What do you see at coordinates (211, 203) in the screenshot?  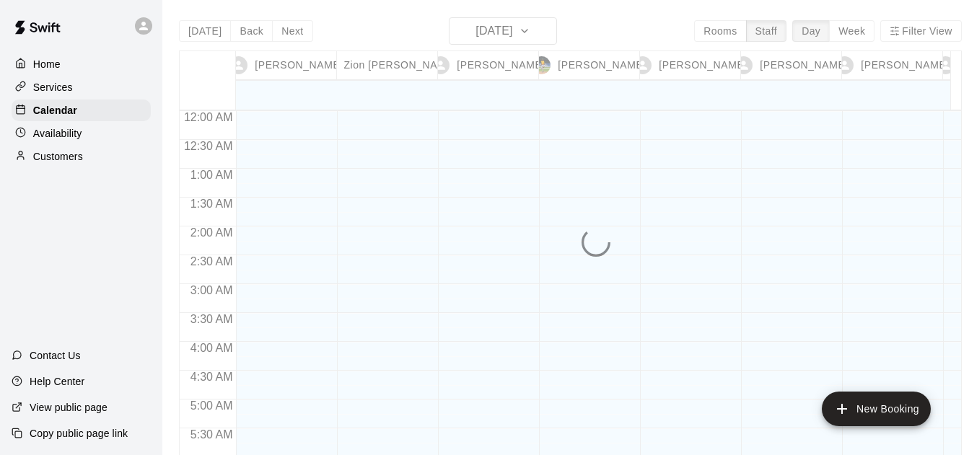 I see `span: 1:30 AM` at bounding box center [211, 203].